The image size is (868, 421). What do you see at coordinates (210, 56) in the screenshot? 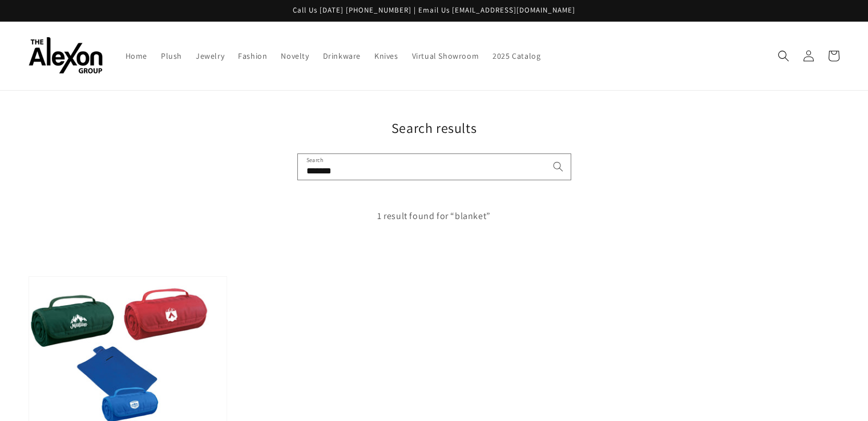
I see `span: Jewelry` at bounding box center [210, 56].